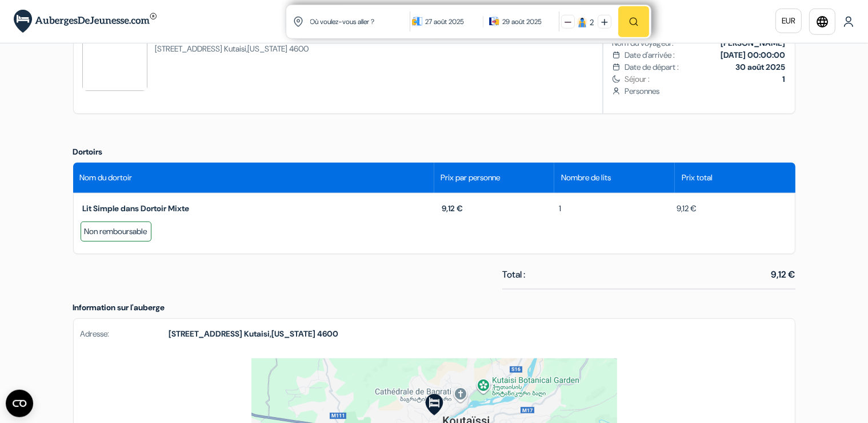  I want to click on span: Dortoirs, so click(88, 152).